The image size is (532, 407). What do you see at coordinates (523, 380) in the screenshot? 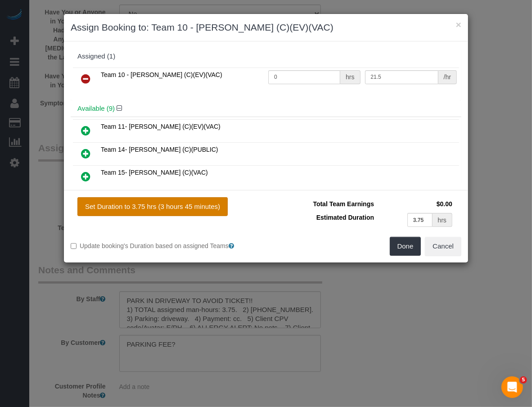
I see `span: 5` at bounding box center [523, 380].